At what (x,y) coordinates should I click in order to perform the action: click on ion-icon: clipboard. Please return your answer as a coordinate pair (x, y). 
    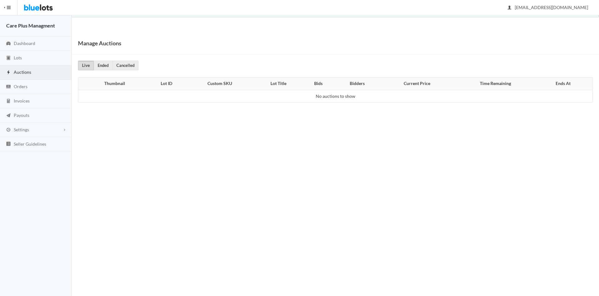
    Looking at the image, I should click on (8, 58).